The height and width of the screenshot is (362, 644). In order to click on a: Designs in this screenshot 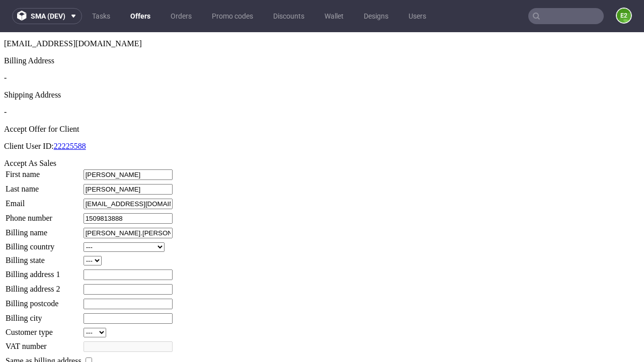, I will do `click(376, 16)`.